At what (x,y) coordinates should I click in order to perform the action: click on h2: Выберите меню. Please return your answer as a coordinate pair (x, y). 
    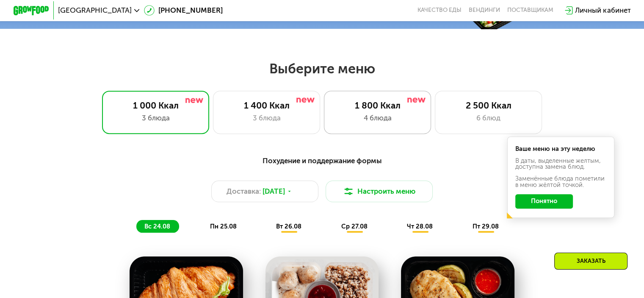
    Looking at the image, I should click on (322, 69).